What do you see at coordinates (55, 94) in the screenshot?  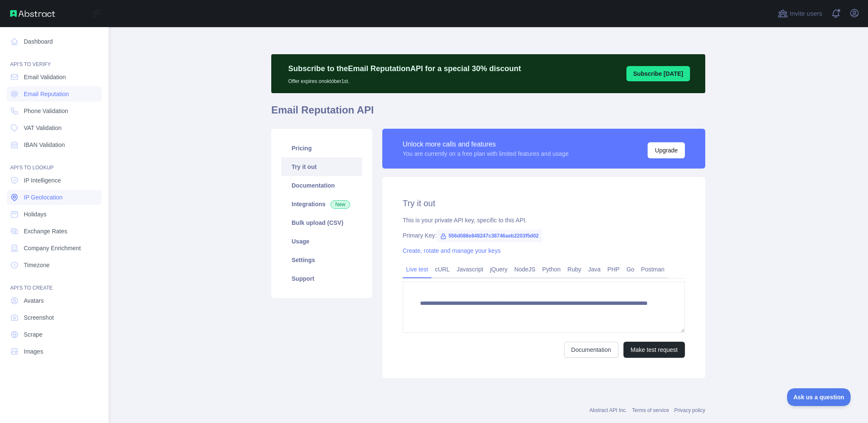 I see `a: Email Reputation` at bounding box center [55, 94].